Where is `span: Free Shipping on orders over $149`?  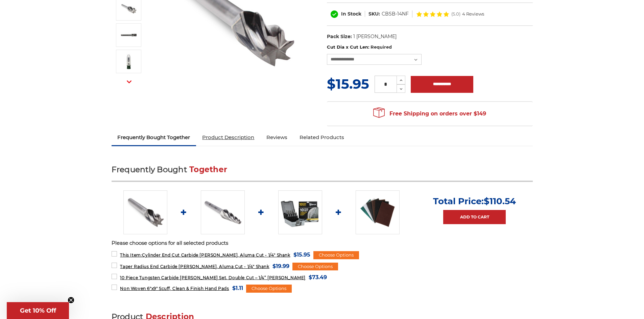 span: Free Shipping on orders over $149 is located at coordinates (430, 114).